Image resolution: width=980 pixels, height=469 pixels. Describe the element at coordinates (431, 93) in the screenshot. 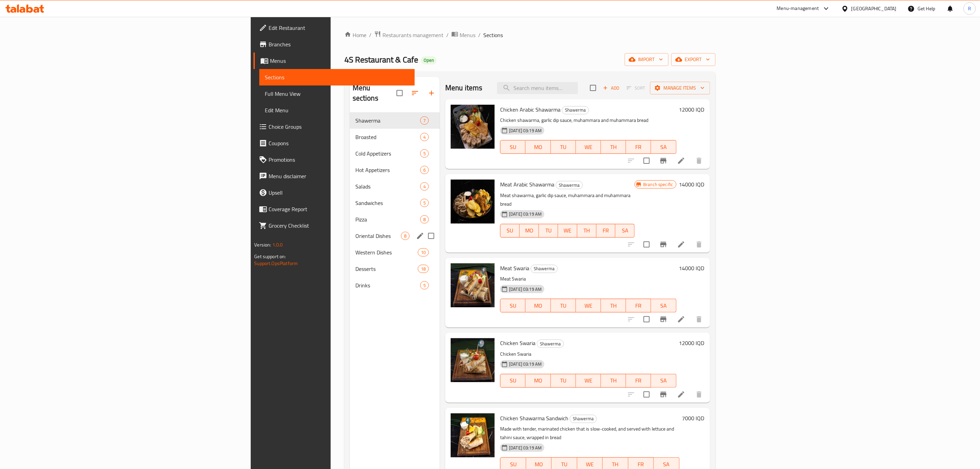

I see `button: Add section` at that location.